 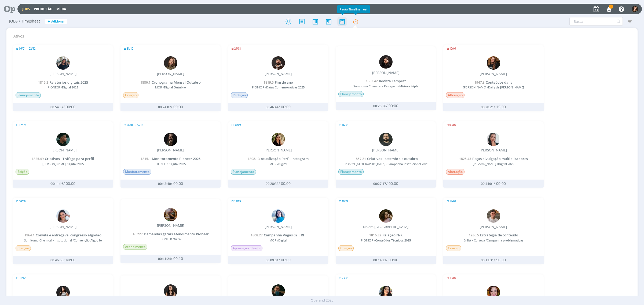 What do you see at coordinates (23, 125) in the screenshot?
I see `span: 12/09` at bounding box center [23, 125].